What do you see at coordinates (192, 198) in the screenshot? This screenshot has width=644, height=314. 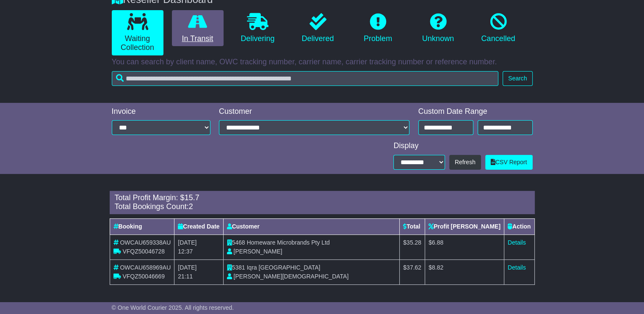 I see `span: 15.7` at bounding box center [192, 198].